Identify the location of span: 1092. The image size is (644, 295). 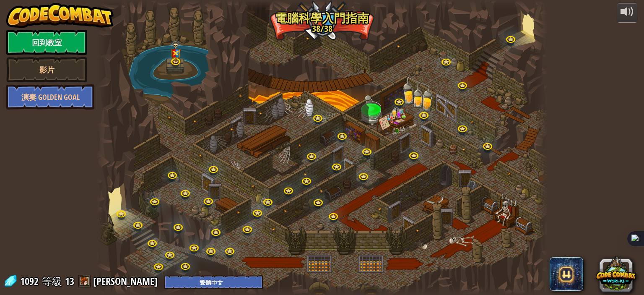
(31, 282).